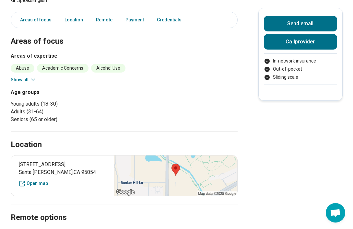  Describe the element at coordinates (66, 104) in the screenshot. I see `li: Young adults (18-30)` at that location.